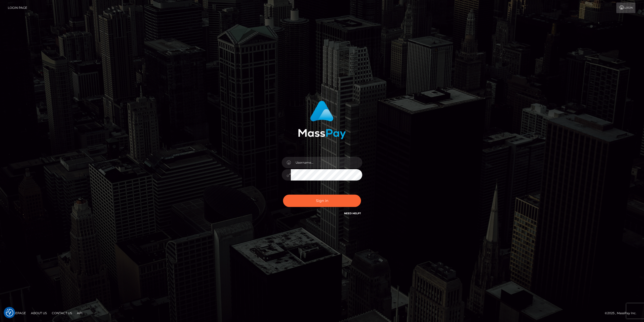 This screenshot has width=644, height=322. Describe the element at coordinates (322, 201) in the screenshot. I see `button: Sign in` at that location.